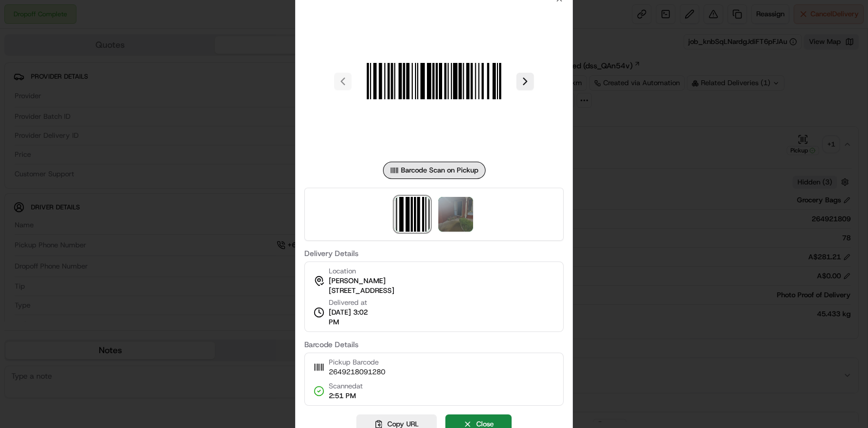  I want to click on label: Barcode Details, so click(434, 344).